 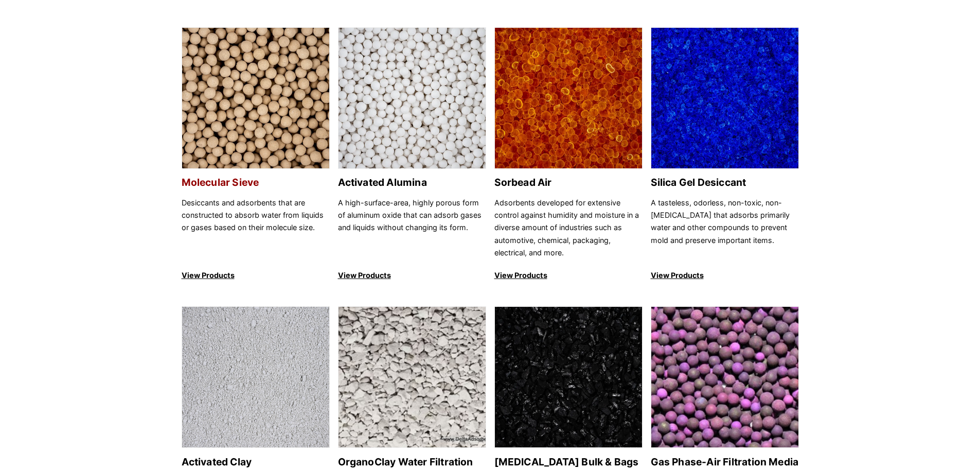 I want to click on img: Gas Phase-Air Filtration Media, so click(x=725, y=377).